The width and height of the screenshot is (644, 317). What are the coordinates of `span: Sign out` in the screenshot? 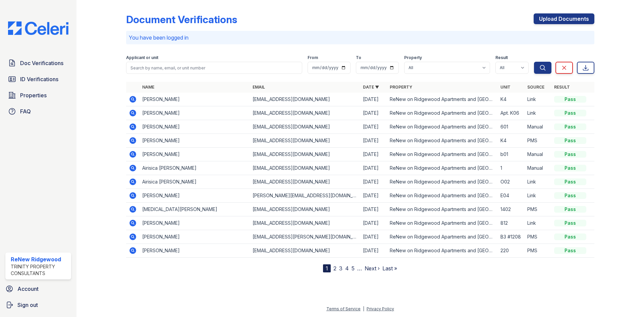 It's located at (27, 305).